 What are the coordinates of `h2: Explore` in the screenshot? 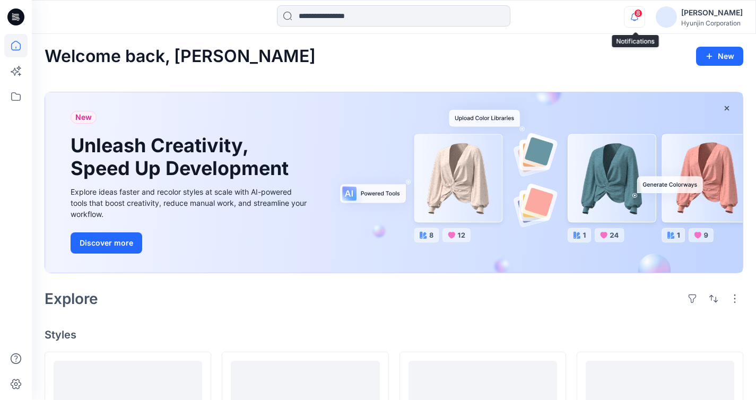 It's located at (71, 299).